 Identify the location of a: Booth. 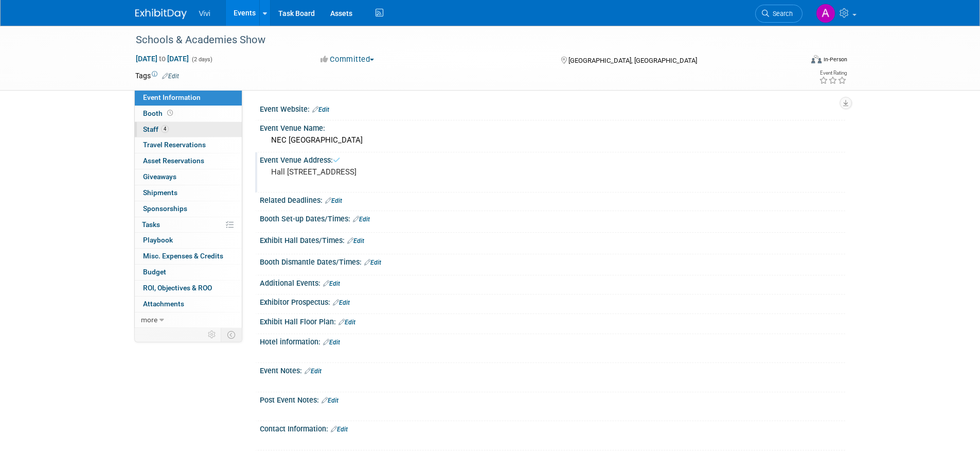
(188, 114).